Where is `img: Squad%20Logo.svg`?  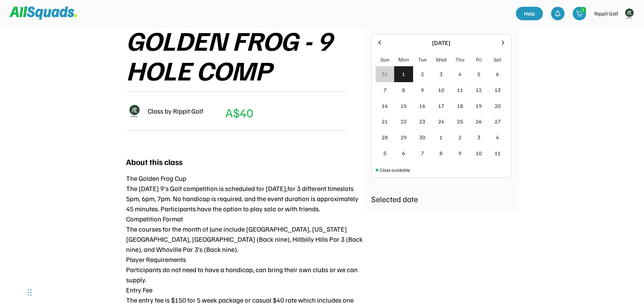
img: Squad%20Logo.svg is located at coordinates (43, 13).